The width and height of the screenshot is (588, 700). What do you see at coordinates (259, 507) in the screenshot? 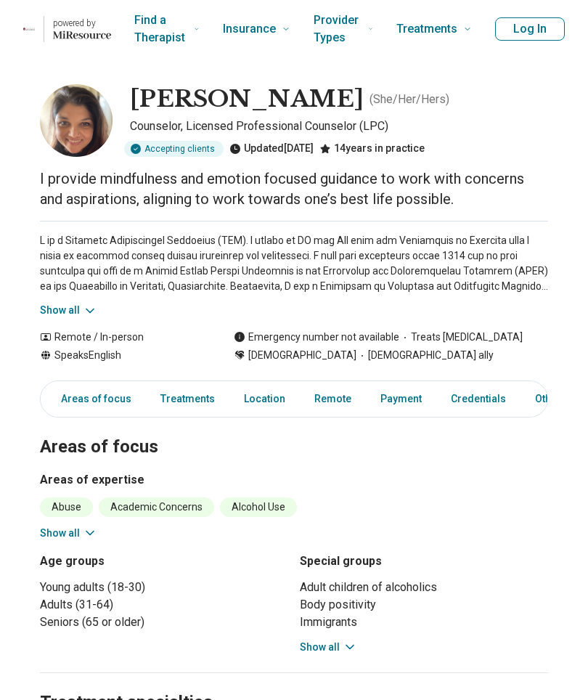
I see `li: Alcohol Use` at bounding box center [259, 507].